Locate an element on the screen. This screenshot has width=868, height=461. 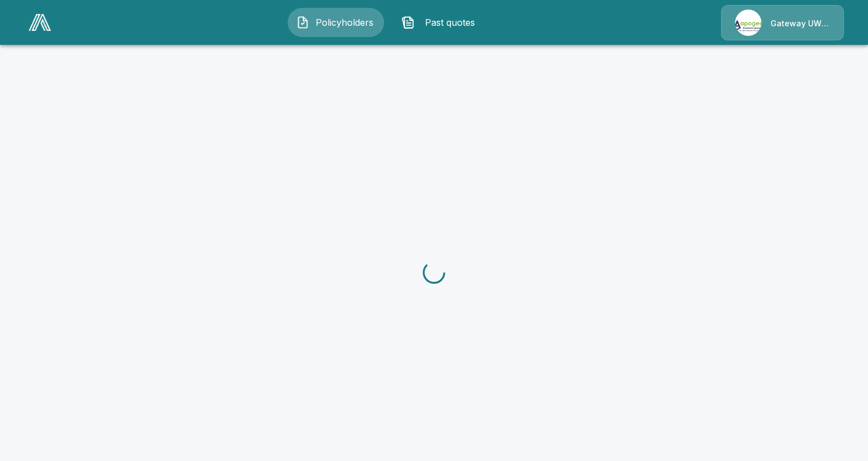
span: Past quotes is located at coordinates (450, 22).